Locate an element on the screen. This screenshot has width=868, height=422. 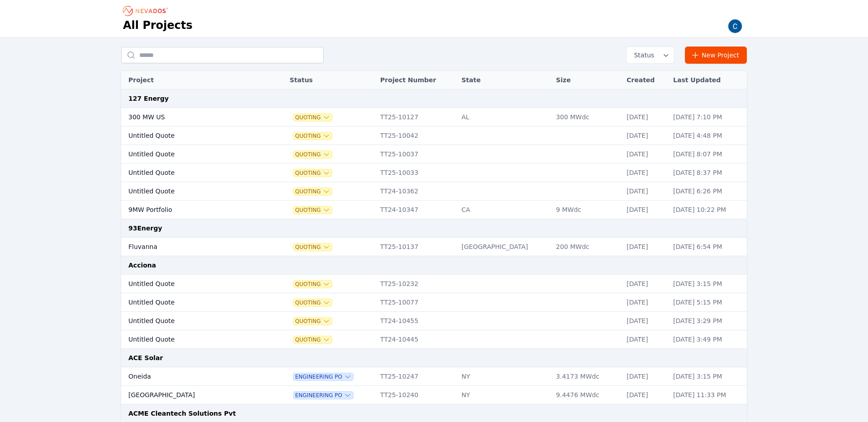
td: 200 MWdc is located at coordinates (587, 246).